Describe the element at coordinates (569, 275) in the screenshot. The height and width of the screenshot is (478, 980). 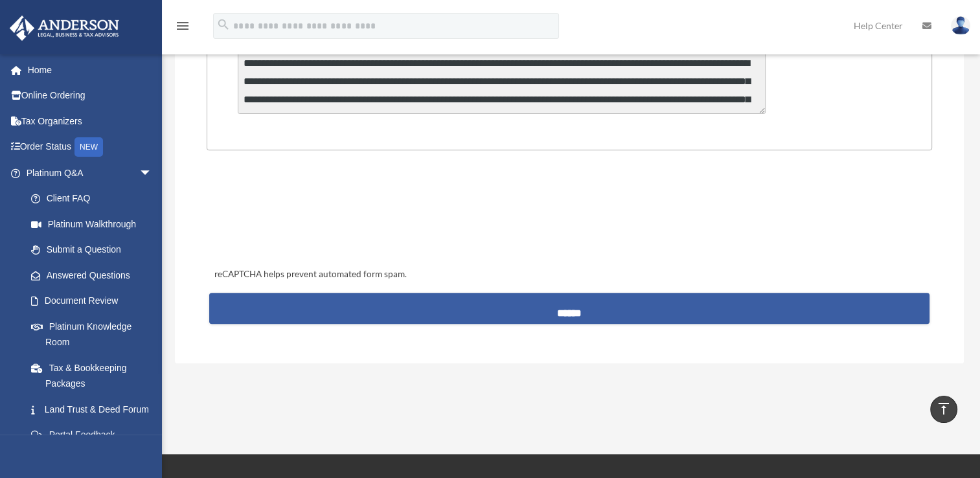
I see `div: reCAPTCHA helps prevent automated form spam.` at that location.